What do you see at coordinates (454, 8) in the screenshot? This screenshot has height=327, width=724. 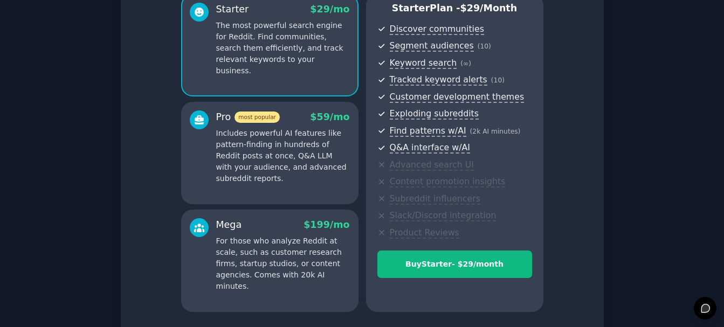 I see `p: Starter Plan -` at bounding box center [454, 8].